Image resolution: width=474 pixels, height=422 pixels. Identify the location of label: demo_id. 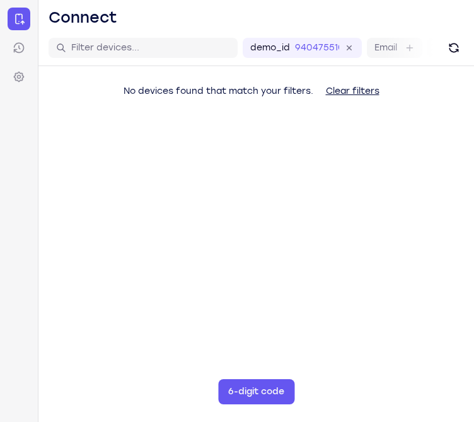
(270, 48).